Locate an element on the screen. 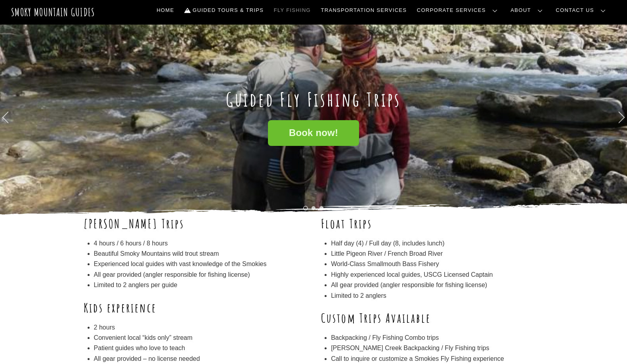 Image resolution: width=627 pixels, height=364 pixels. li: Backpacking / Fly Fishing Combo trips is located at coordinates (437, 338).